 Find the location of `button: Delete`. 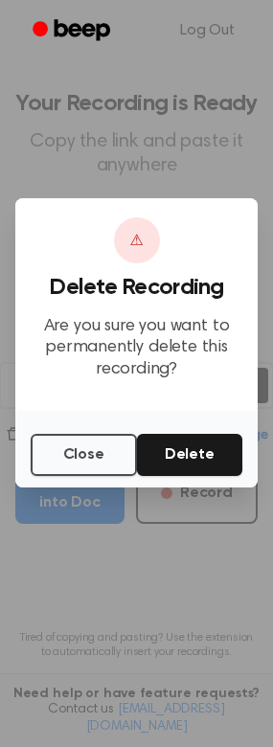

button: Delete is located at coordinates (190, 455).